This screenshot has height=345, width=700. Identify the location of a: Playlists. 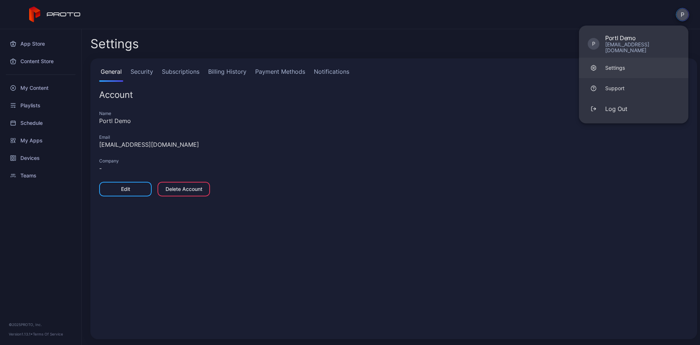
(40, 105).